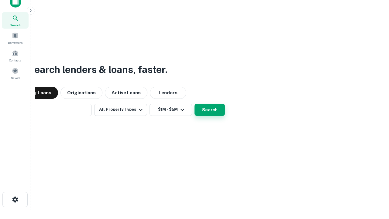 This screenshot has height=219, width=389. Describe the element at coordinates (15, 60) in the screenshot. I see `span: Contacts` at that location.